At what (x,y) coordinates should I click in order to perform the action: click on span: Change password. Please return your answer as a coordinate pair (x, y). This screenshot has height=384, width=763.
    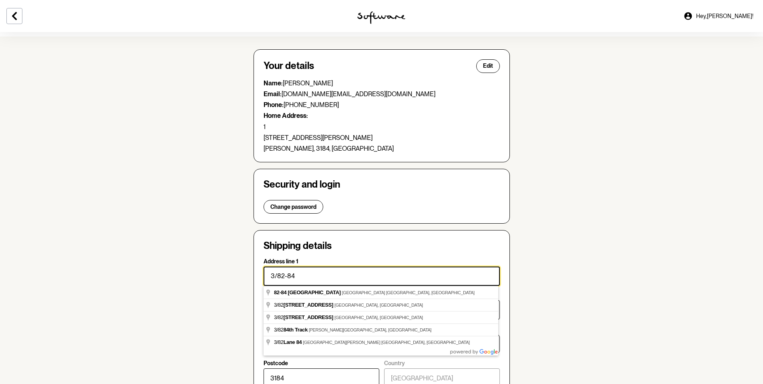
    Looking at the image, I should click on (293, 207).